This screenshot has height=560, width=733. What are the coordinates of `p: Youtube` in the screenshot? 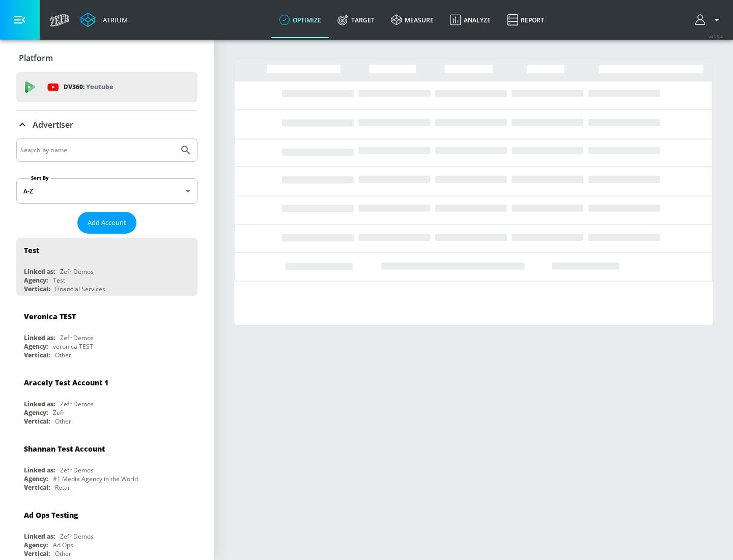 It's located at (99, 87).